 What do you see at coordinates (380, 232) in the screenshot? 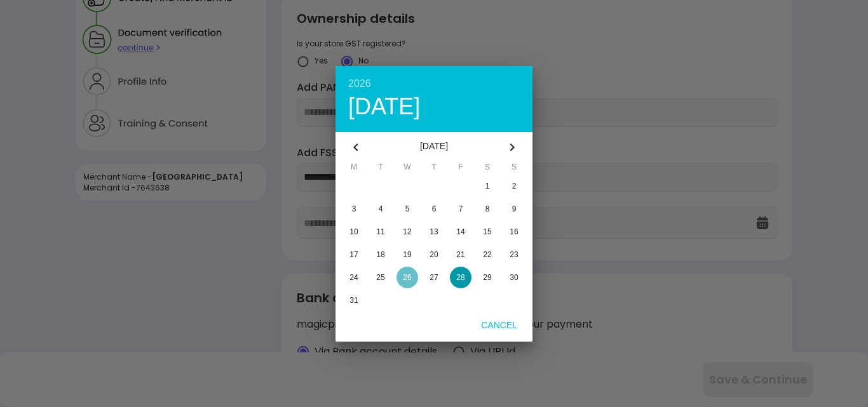
I see `span: 11` at bounding box center [380, 232].